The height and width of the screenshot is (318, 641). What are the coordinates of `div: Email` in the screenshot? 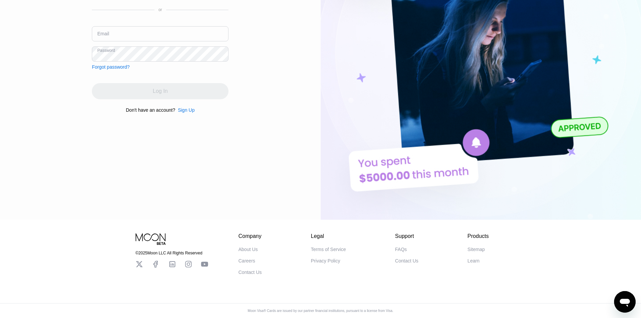 It's located at (103, 34).